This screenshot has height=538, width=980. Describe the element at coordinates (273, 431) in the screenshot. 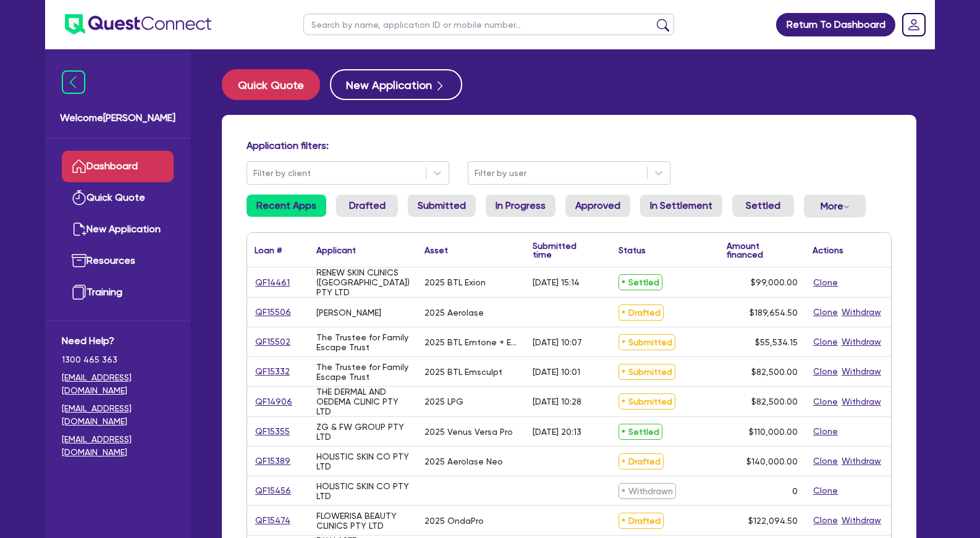

I see `a: QF15355` at that location.